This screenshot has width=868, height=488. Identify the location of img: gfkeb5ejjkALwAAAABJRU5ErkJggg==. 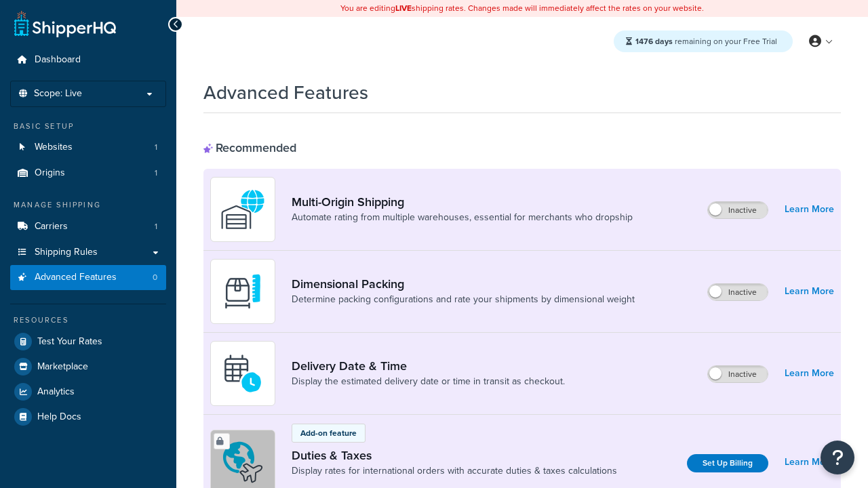
(243, 374).